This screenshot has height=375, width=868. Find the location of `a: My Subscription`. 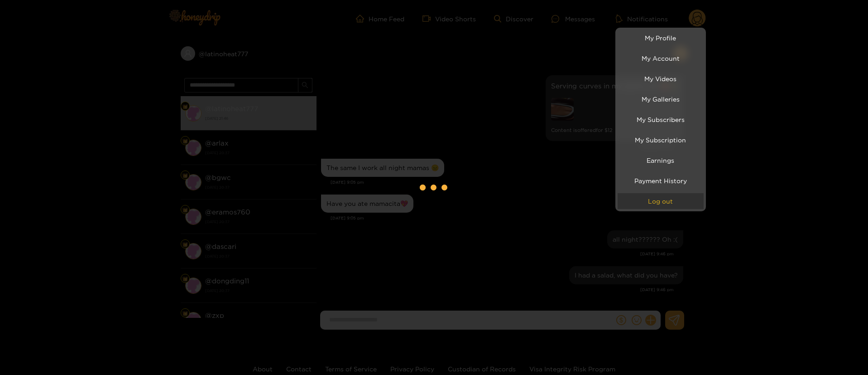

a: My Subscription is located at coordinates (660, 139).